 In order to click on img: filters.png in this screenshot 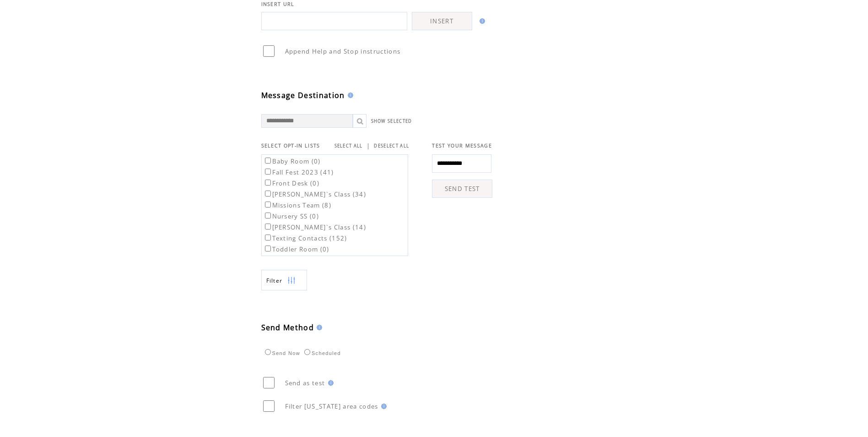, I will do `click(292, 280)`.